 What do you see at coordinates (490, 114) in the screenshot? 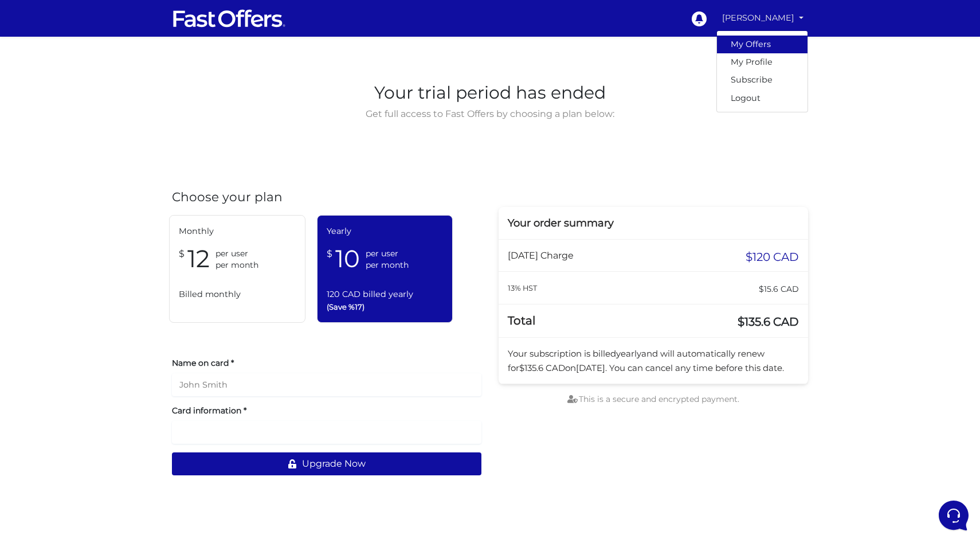
I see `span: Get full access to Fast Offers by choosing a plan below:` at bounding box center [490, 114].